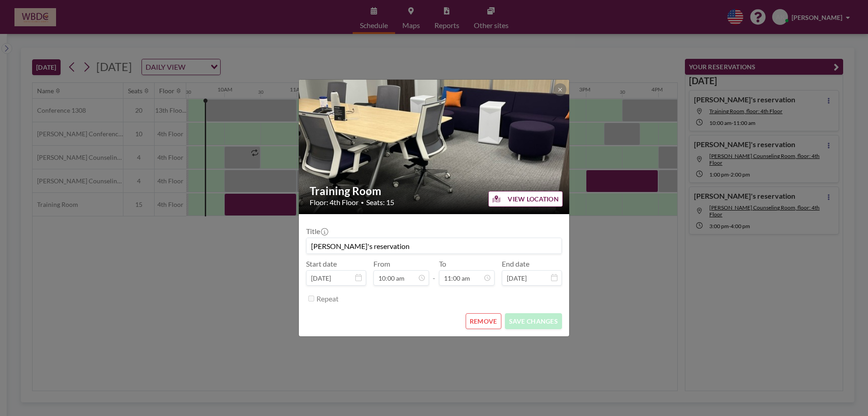 The image size is (868, 416). Describe the element at coordinates (434, 245) in the screenshot. I see `input: (No title)` at that location.